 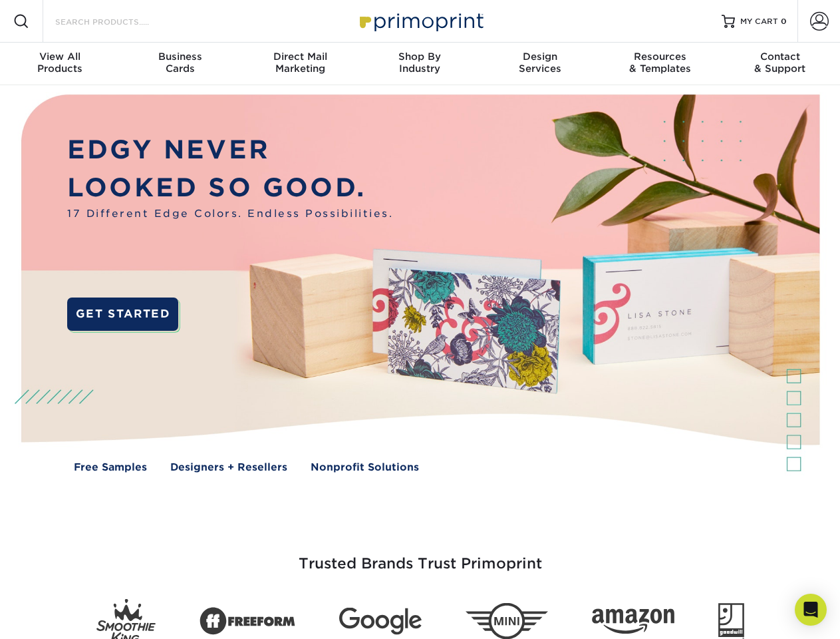 What do you see at coordinates (540, 57) in the screenshot?
I see `span: Design` at bounding box center [540, 57].